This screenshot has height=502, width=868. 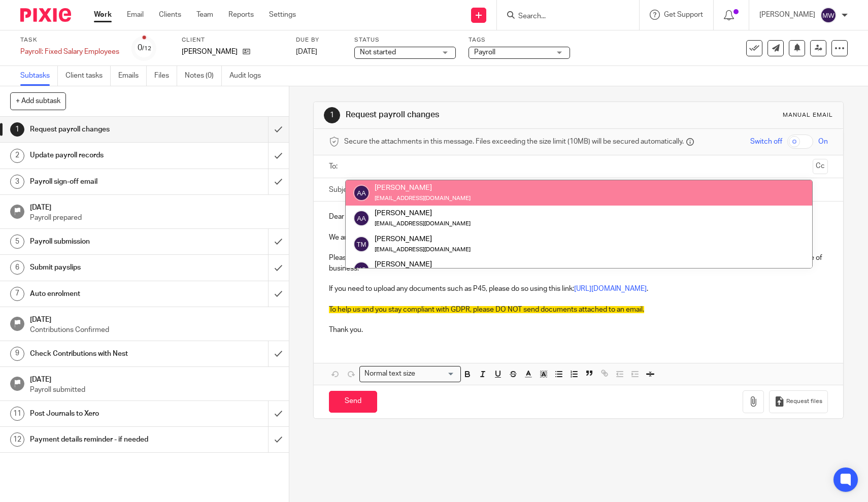 What do you see at coordinates (106, 155) in the screenshot?
I see `h1: Update payroll records` at bounding box center [106, 155].